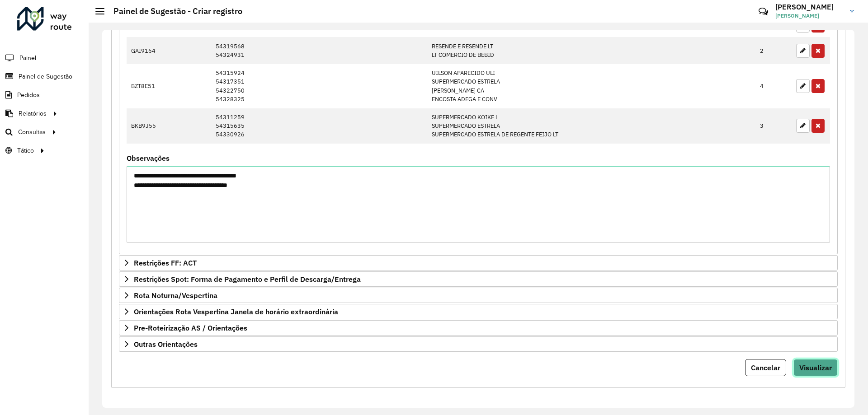 This screenshot has height=415, width=868. Describe the element at coordinates (168, 126) in the screenshot. I see `td: BKB9J55` at that location.